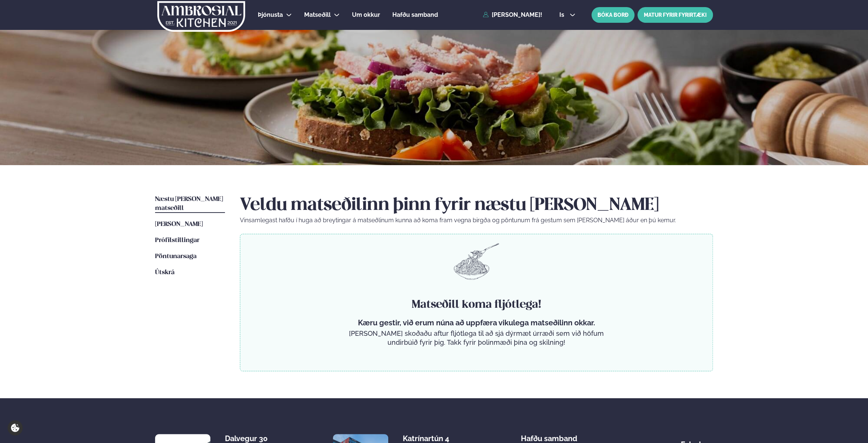 This screenshot has height=443, width=868. I want to click on a: Þjónusta, so click(271, 15).